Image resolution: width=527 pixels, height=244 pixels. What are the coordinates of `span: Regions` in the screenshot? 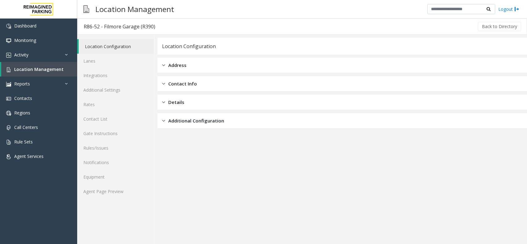 It's located at (22, 113).